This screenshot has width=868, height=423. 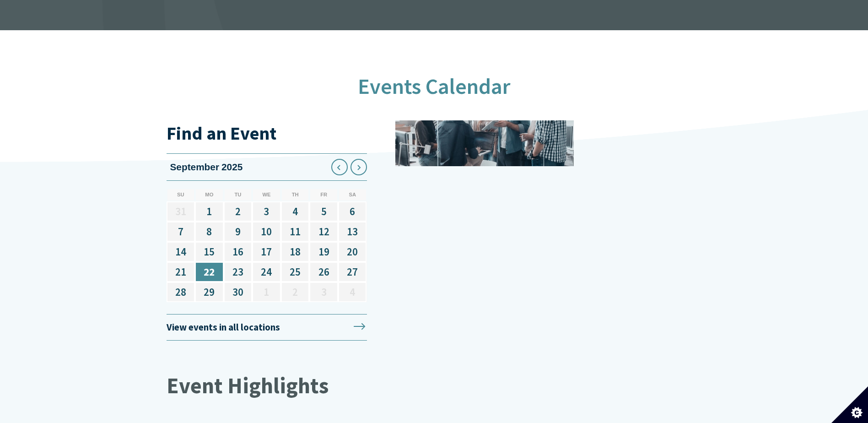 I want to click on a: 27, so click(x=352, y=272).